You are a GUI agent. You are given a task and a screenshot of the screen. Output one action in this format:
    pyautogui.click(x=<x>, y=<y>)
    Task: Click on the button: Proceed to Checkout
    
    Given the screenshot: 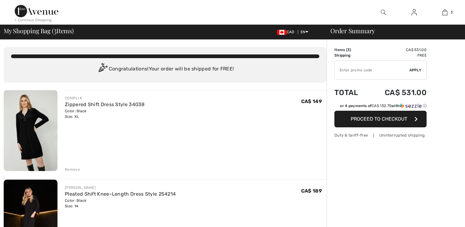 What is the action you would take?
    pyautogui.click(x=381, y=119)
    